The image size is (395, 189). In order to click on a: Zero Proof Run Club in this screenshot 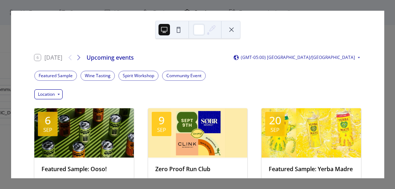, I will do `click(183, 169)`.